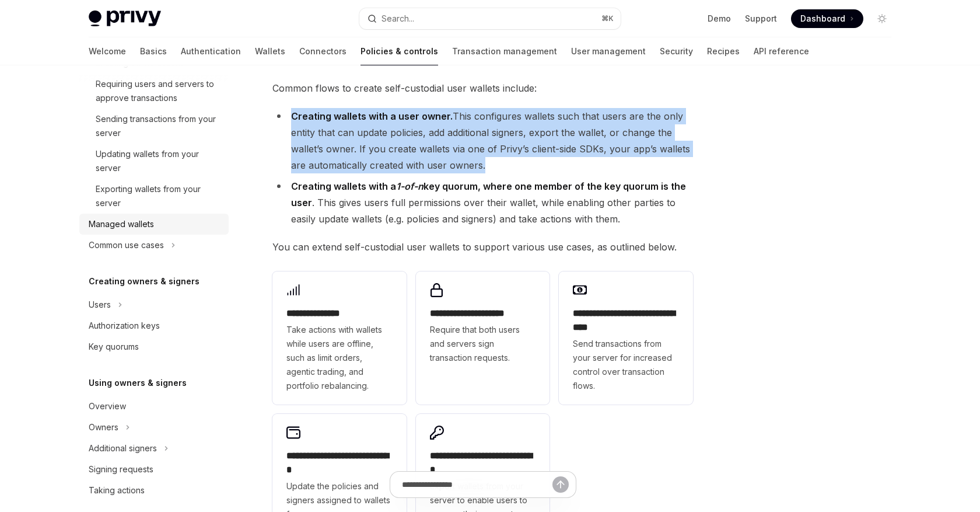 The height and width of the screenshot is (512, 980). What do you see at coordinates (490, 19) in the screenshot?
I see `button: Search...⌘K` at bounding box center [490, 19].